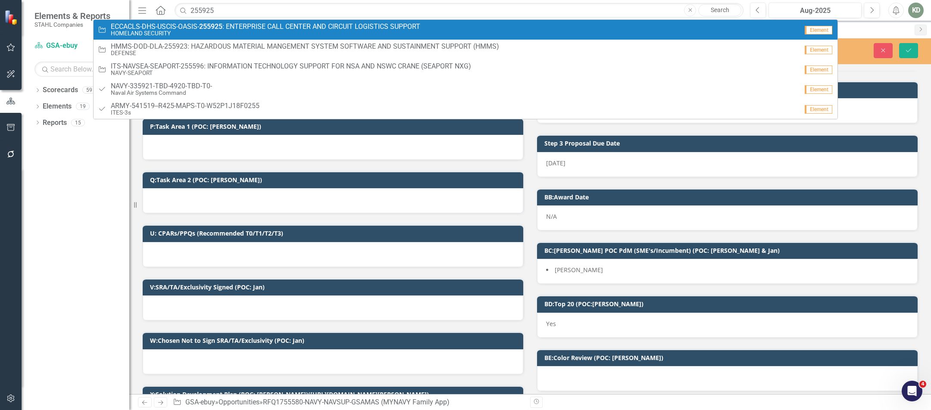  I want to click on a: NAVY-335921-TBD-4920-TBD-T0-Naval Air Systems CommandElement, so click(465, 89).